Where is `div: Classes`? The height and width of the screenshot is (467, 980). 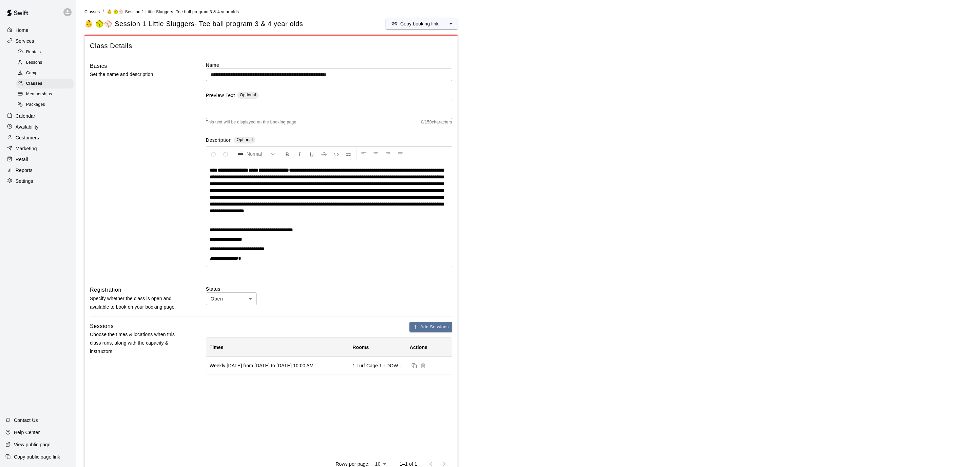
div: Classes is located at coordinates (44, 84).